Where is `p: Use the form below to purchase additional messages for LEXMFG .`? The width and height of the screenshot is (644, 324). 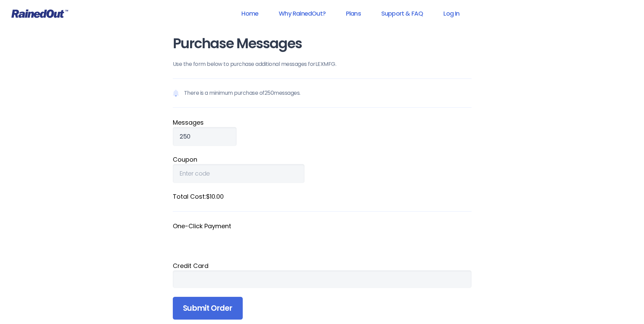 p: Use the form below to purchase additional messages for LEXMFG . is located at coordinates (322, 64).